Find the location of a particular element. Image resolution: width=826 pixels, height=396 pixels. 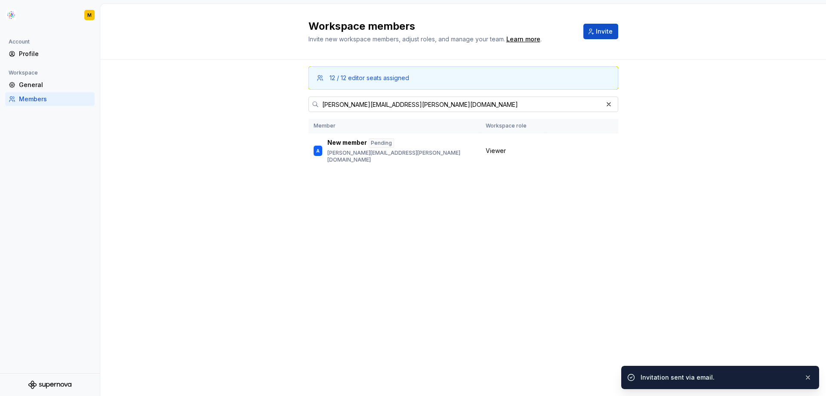

a: Profile is located at coordinates (50, 54).